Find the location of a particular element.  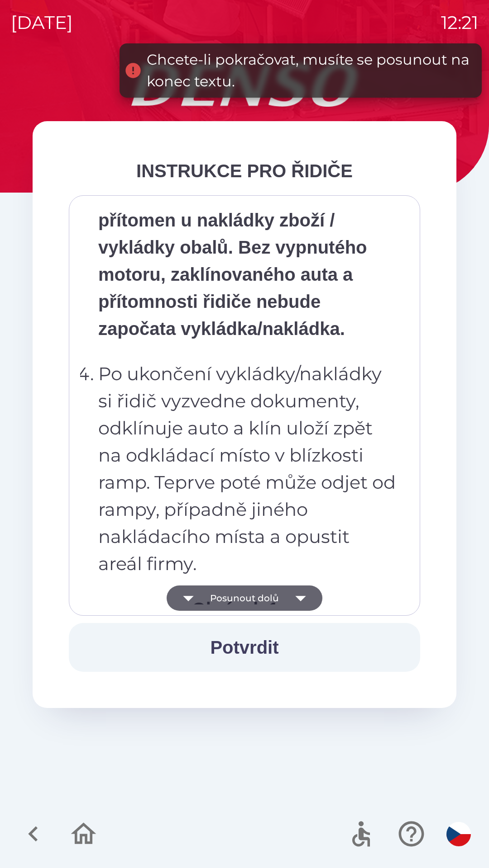

img: Logo is located at coordinates (244, 85).